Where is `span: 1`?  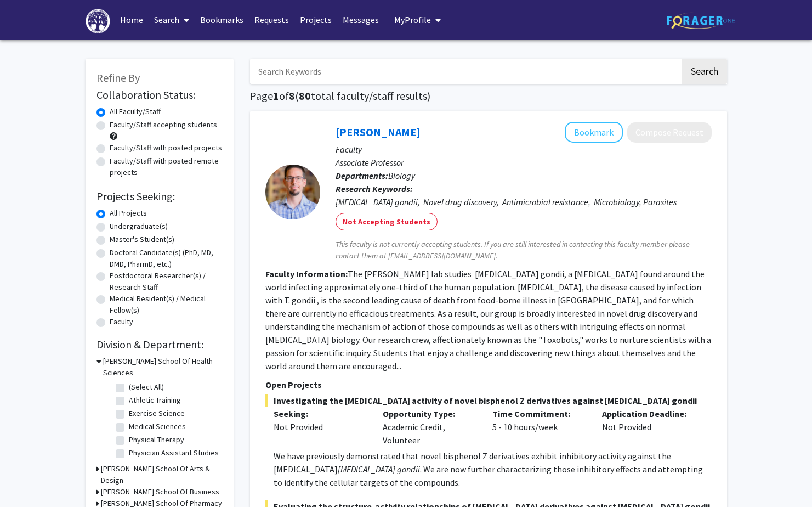
span: 1 is located at coordinates (276, 96).